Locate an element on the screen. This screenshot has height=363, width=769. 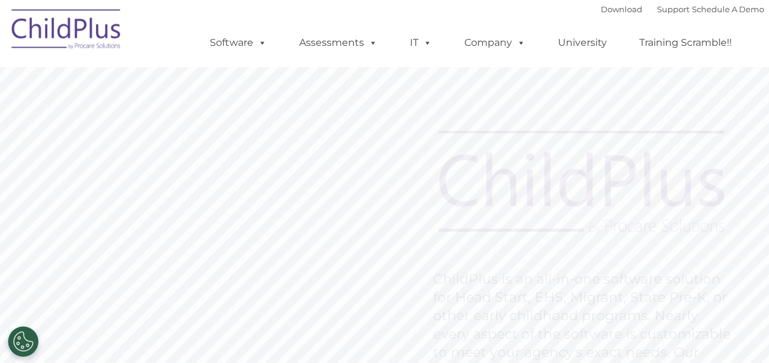
a: Company is located at coordinates (495, 43).